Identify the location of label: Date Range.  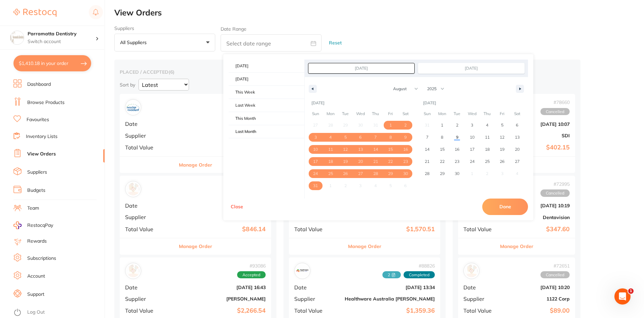
(234, 28).